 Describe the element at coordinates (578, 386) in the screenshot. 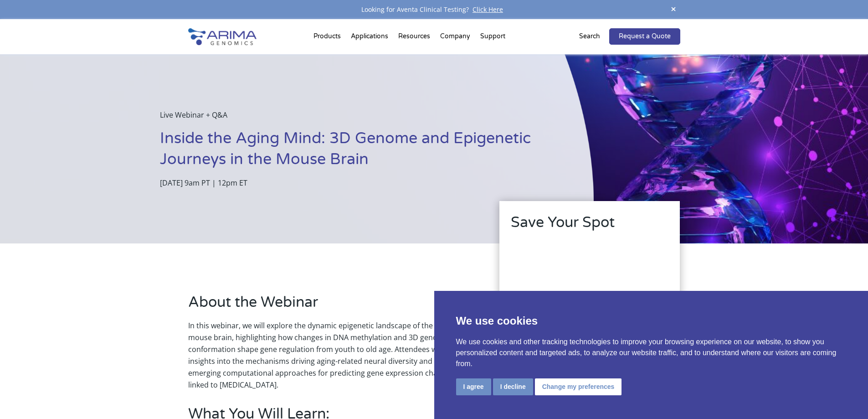

I see `button: Change my preferences` at that location.